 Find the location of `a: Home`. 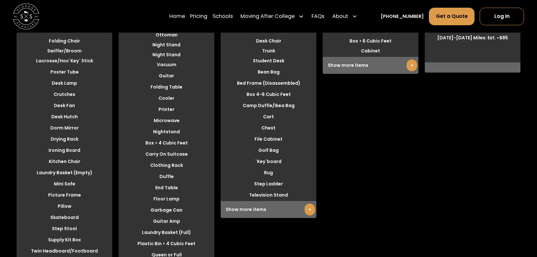

a: Home is located at coordinates (177, 16).